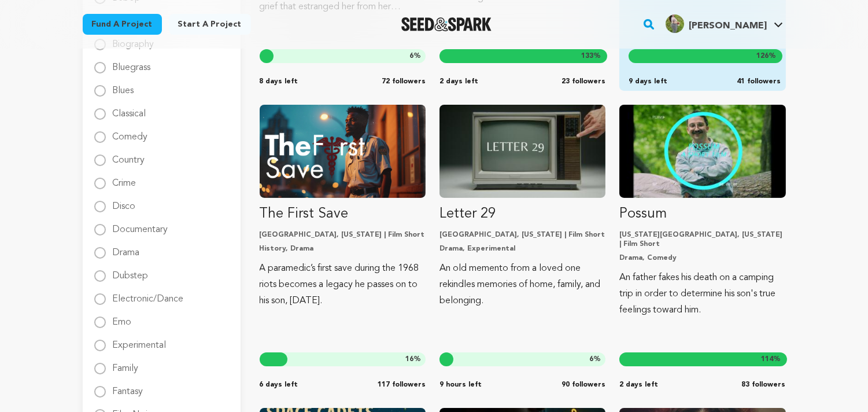 This screenshot has height=412, width=868. What do you see at coordinates (140, 340) in the screenshot?
I see `label: Experimental` at bounding box center [140, 340].